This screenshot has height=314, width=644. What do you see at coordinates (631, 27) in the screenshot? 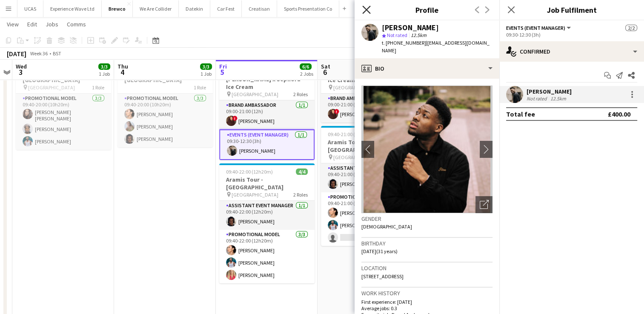
I see `span: 2/2` at bounding box center [631, 27].